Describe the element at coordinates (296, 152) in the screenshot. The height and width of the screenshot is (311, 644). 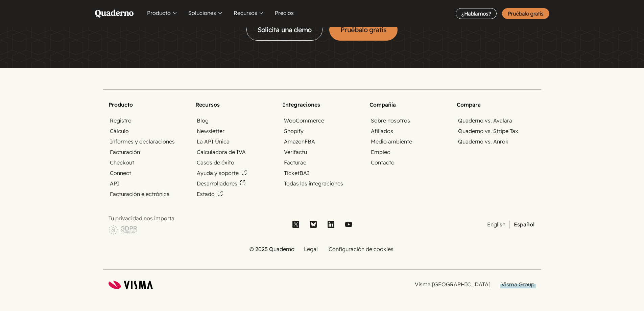
I see `a: Verifactu` at that location.